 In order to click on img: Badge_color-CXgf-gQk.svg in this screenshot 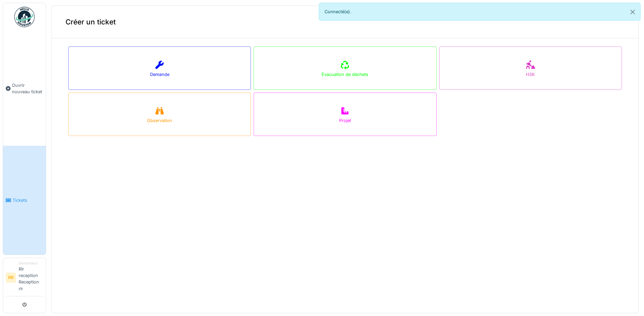, I will do `click(24, 17)`.